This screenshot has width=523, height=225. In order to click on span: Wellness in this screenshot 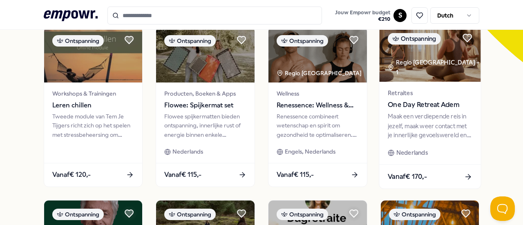, I will do `click(318, 94)`.